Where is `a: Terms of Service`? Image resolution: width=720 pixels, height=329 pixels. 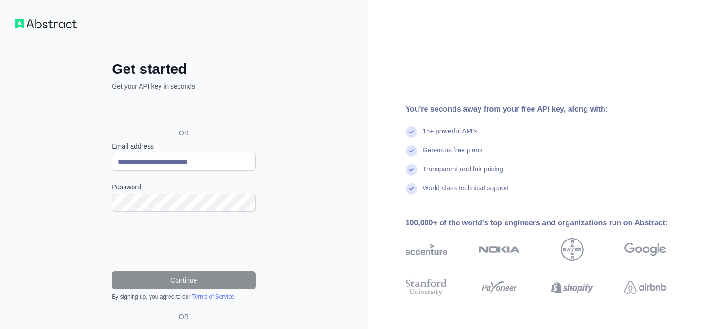 a: Terms of Service is located at coordinates (213, 297).